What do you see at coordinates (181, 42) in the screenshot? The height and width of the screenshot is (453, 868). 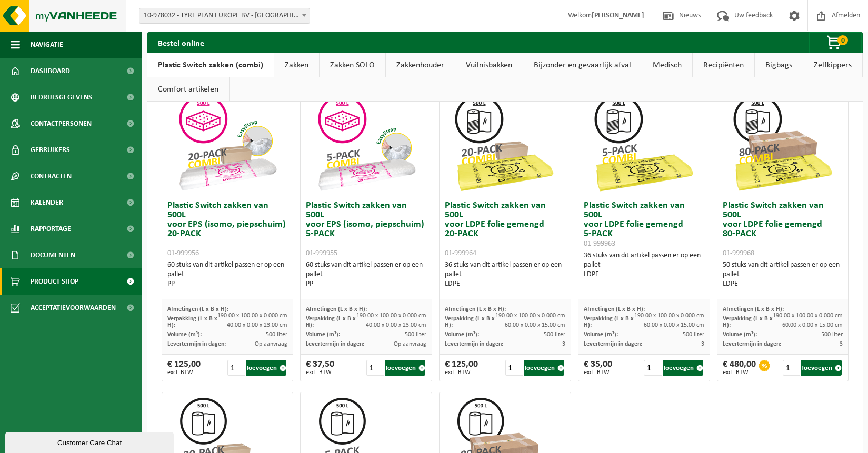 I see `h2: Bestel online` at bounding box center [181, 42].